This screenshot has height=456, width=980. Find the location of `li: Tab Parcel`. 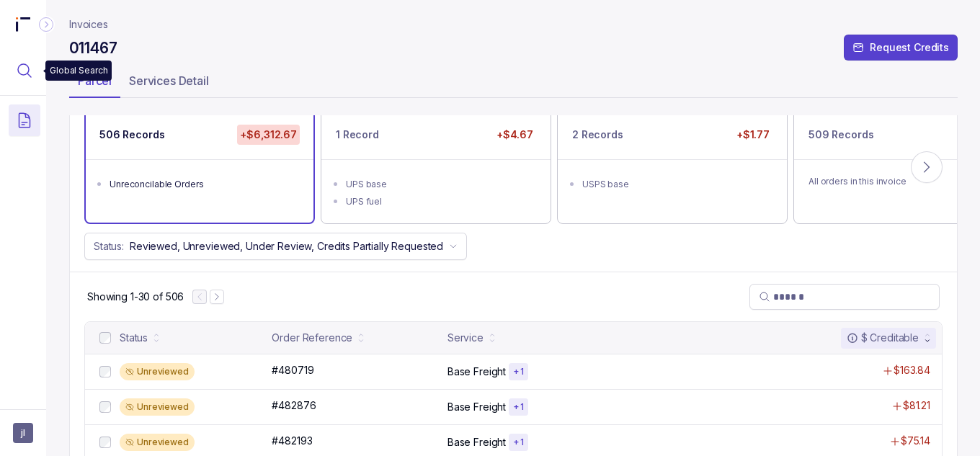

li: Tab Parcel is located at coordinates (95, 83).